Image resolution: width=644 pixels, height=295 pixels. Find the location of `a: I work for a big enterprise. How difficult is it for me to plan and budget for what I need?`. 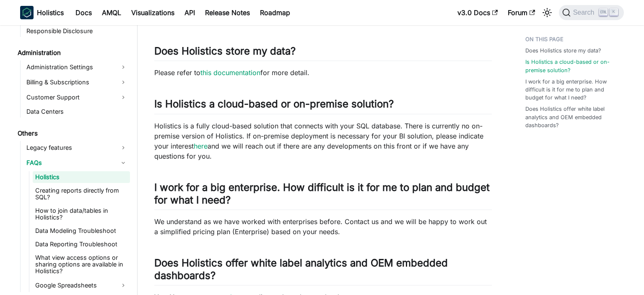

a: I work for a big enterprise. How difficult is it for me to plan and budget for what I need? is located at coordinates (572, 90).